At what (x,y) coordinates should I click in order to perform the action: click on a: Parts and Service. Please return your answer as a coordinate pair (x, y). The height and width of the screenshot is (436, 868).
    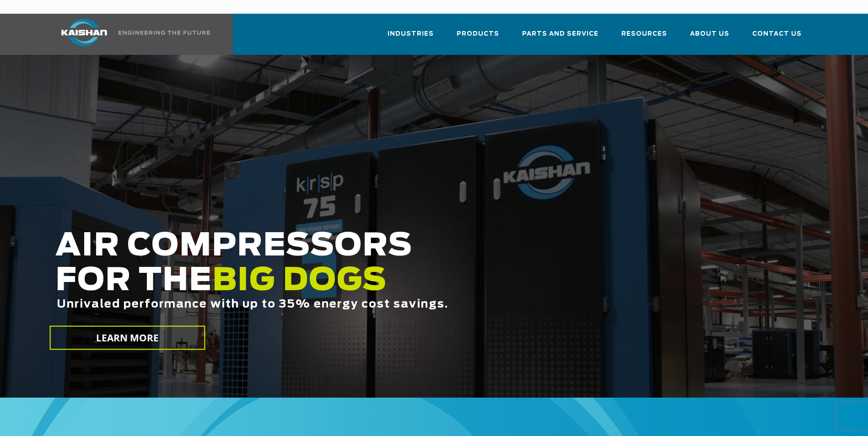
    Looking at the image, I should click on (560, 37).